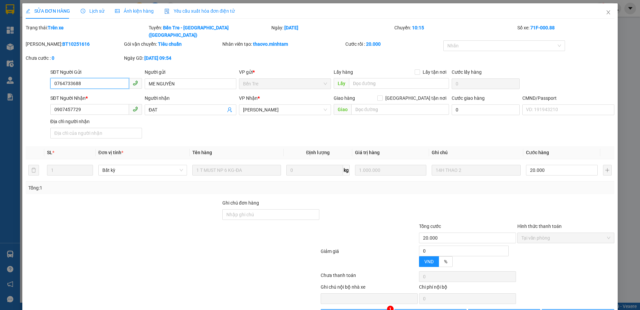 This screenshot has height=310, width=640. What do you see at coordinates (271, 214) in the screenshot?
I see `input: Ghi chú đơn hàng` at bounding box center [271, 214].